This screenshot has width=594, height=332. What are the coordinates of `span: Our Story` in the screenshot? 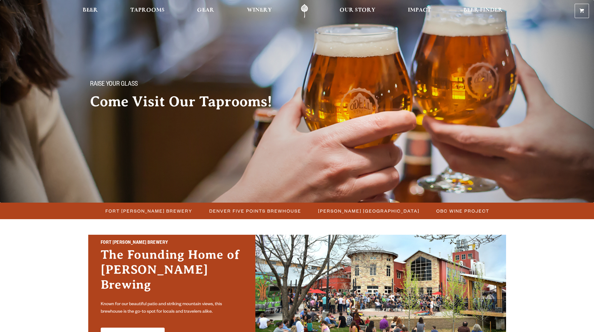 It's located at (357, 10).